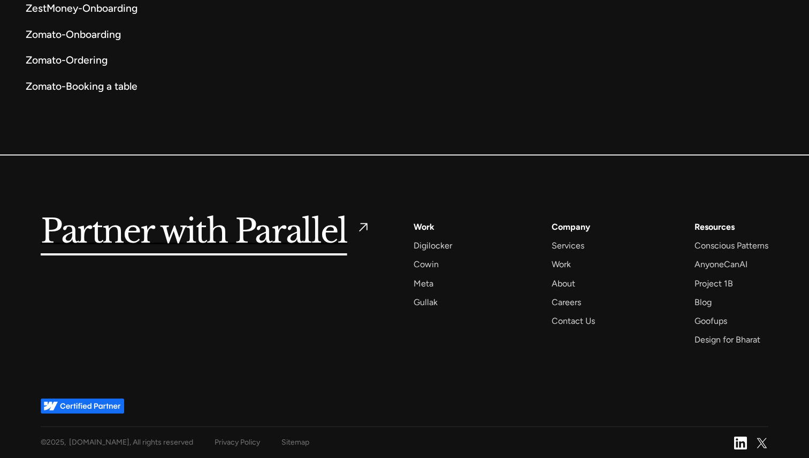  Describe the element at coordinates (710, 321) in the screenshot. I see `div: Goofups` at that location.